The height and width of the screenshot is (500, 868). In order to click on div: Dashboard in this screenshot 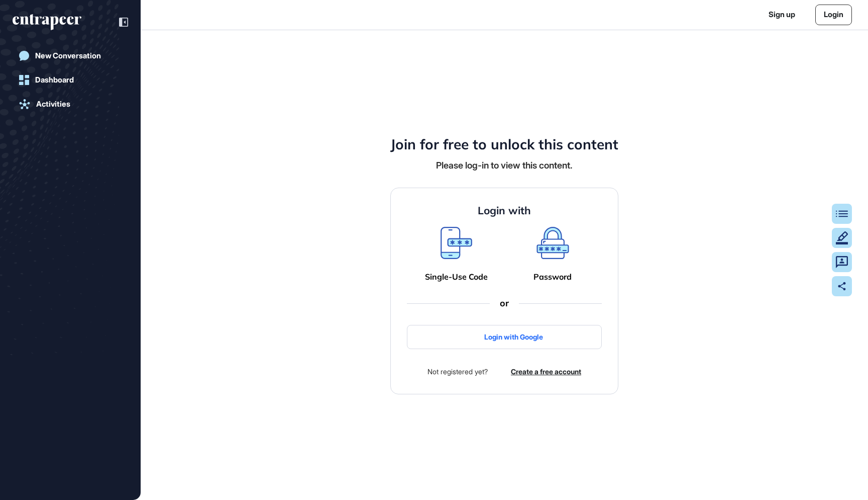, I will do `click(54, 80)`.